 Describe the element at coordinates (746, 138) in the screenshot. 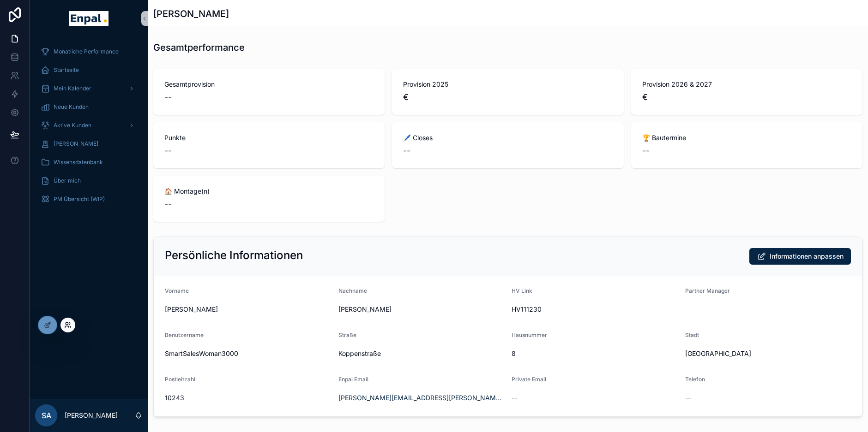

I see `span: 🏆 Bautermine` at that location.